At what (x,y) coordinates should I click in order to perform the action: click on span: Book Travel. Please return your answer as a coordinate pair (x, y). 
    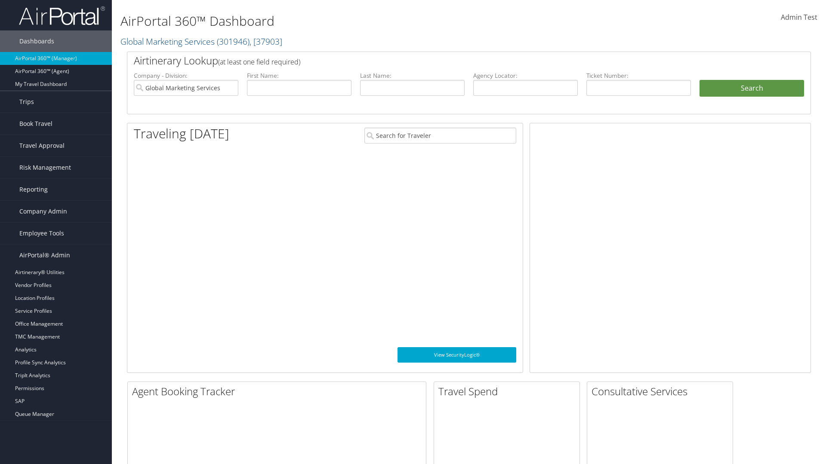
    Looking at the image, I should click on (36, 124).